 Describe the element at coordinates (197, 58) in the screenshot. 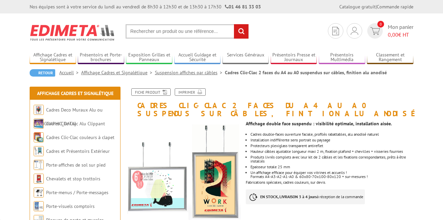

I see `a: Accueil Guidage et Sécurité` at that location.